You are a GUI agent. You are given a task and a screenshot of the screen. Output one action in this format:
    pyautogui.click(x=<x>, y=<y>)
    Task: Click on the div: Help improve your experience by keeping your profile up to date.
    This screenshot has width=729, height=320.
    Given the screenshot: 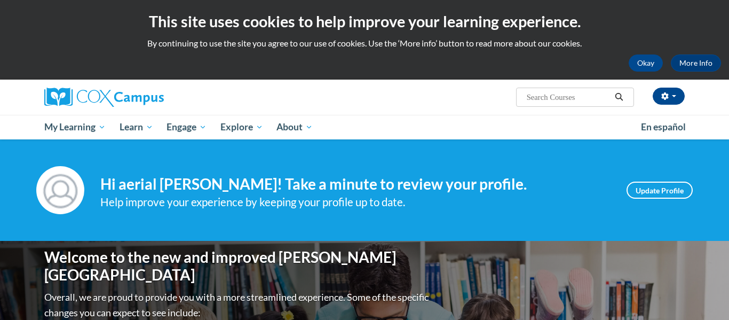 What is the action you would take?
    pyautogui.click(x=356, y=202)
    